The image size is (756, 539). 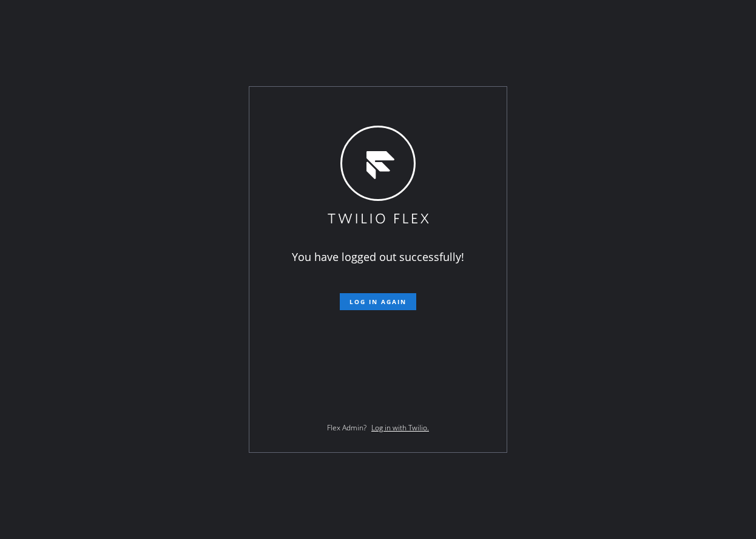 I want to click on button: Log in again, so click(x=378, y=302).